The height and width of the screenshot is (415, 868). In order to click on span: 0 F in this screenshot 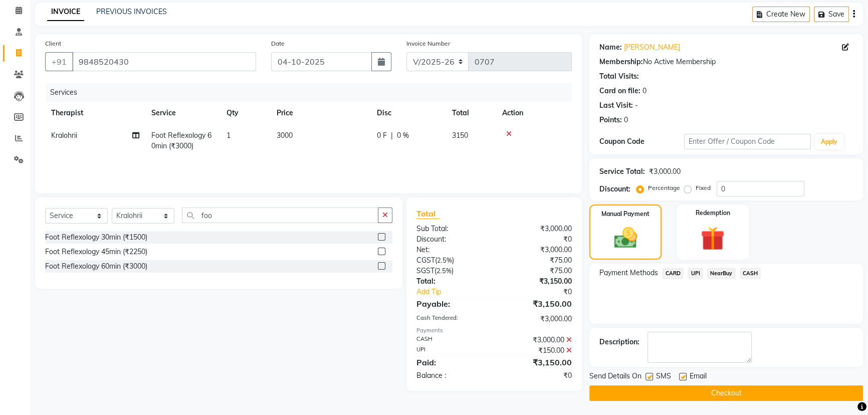, I will do `click(382, 135)`.